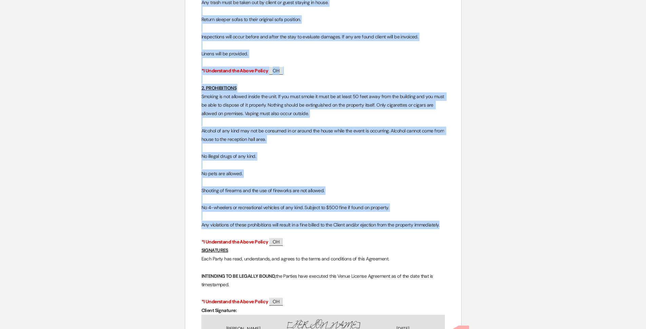 This screenshot has height=329, width=646. Describe the element at coordinates (323, 19) in the screenshot. I see `p: Return sleeper sofas to their original sofa position.` at that location.